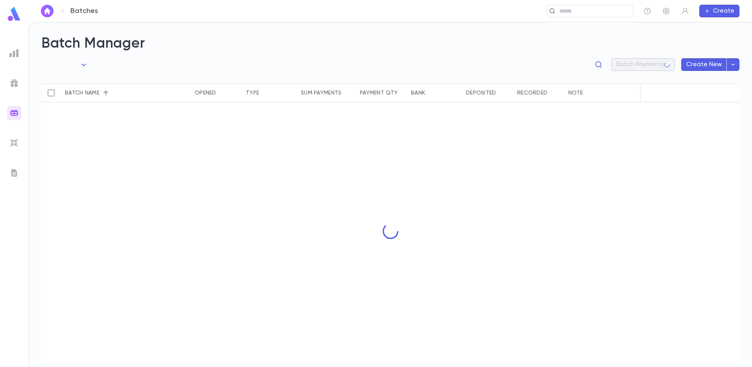 Image resolution: width=752 pixels, height=367 pixels. I want to click on img: letters_grey.7941b92b52307dd3b8a917253454ce1c.svg, so click(14, 173).